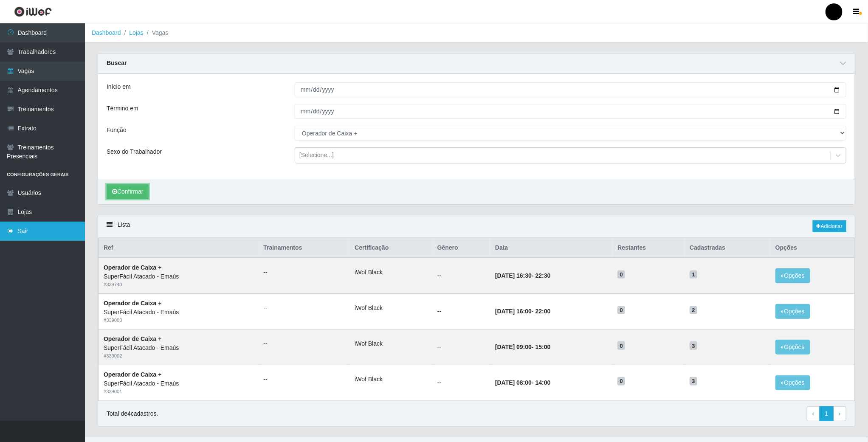  I want to click on th: Opções, so click(812, 248).